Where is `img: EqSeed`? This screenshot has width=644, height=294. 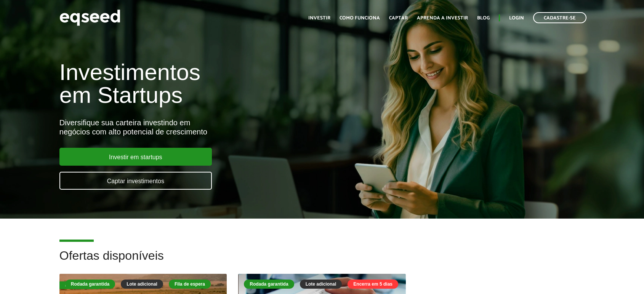 img: EqSeed is located at coordinates (90, 17).